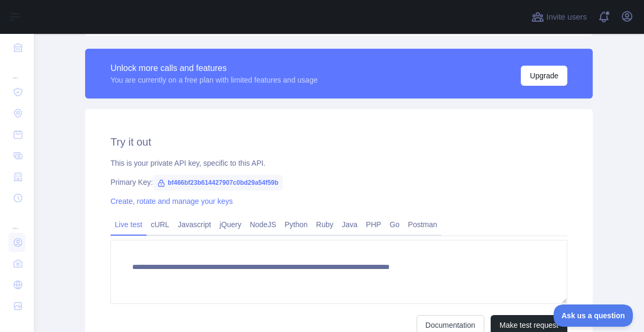 The image size is (644, 332). What do you see at coordinates (217, 182) in the screenshot?
I see `span: bf466bf23b614427907c0bd29a54f59b` at bounding box center [217, 182].